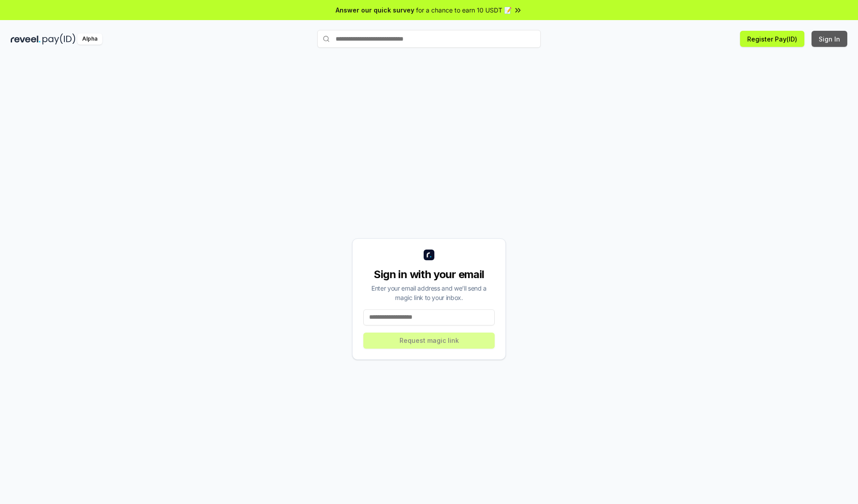 The height and width of the screenshot is (504, 858). Describe the element at coordinates (375, 10) in the screenshot. I see `span: Answer our quick survey` at that location.